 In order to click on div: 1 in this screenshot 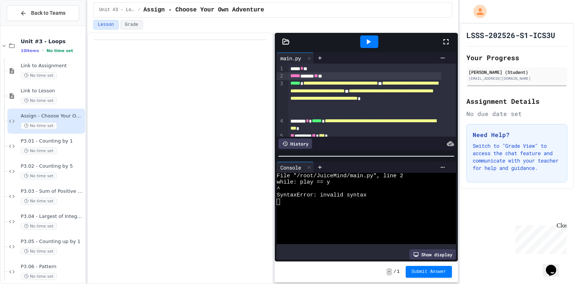, I will do `click(280, 69)`.